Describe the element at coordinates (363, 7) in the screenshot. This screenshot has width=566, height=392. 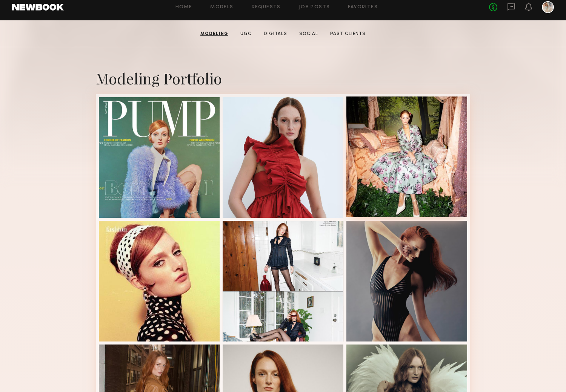
I see `a: Favorites` at that location.